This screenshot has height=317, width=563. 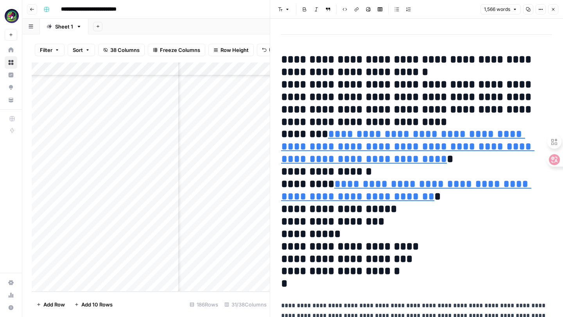 I want to click on button: Sort, so click(x=81, y=50).